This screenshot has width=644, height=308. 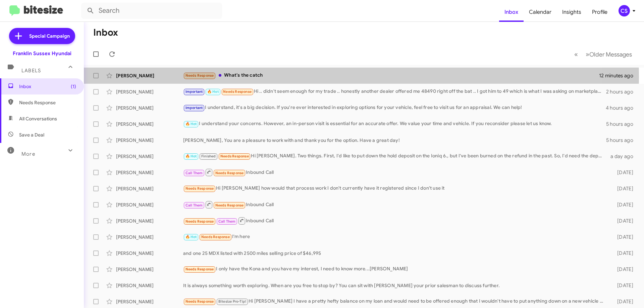 I want to click on span: More, so click(x=28, y=154).